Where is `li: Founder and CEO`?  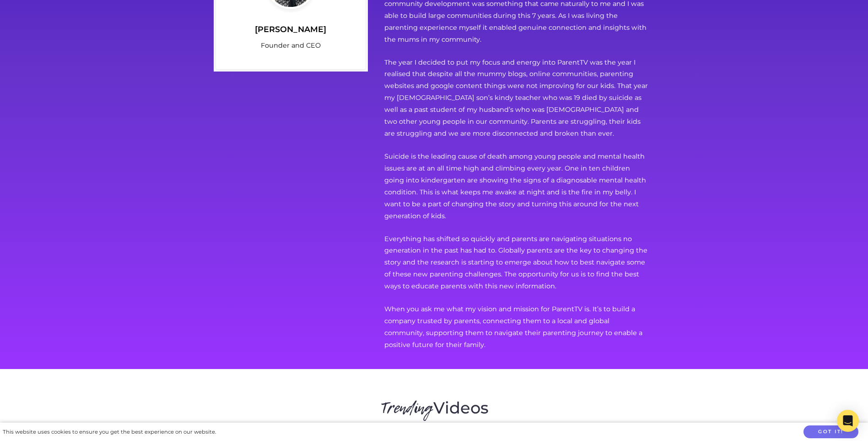
li: Founder and CEO is located at coordinates (291, 46).